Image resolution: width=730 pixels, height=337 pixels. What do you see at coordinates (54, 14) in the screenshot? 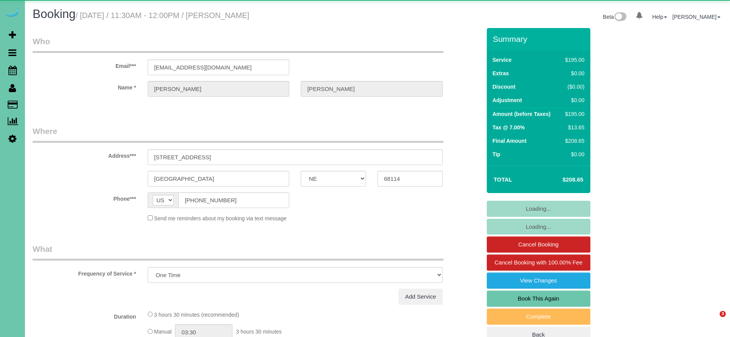
I see `span: Booking` at bounding box center [54, 14].